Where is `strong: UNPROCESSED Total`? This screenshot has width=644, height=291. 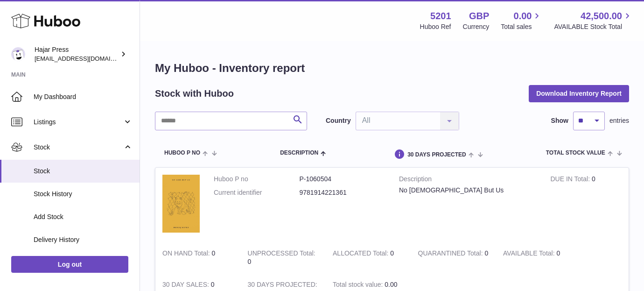
strong: UNPROCESSED Total is located at coordinates (281, 255).